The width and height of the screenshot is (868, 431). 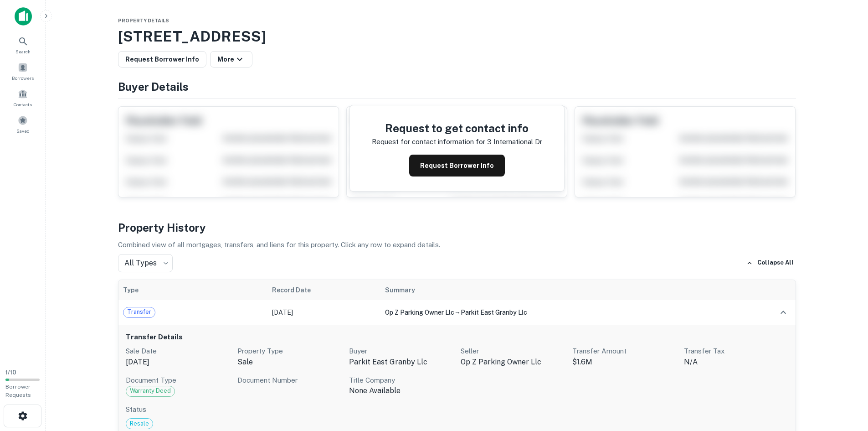 I want to click on p: Transfer Amount, so click(x=624, y=351).